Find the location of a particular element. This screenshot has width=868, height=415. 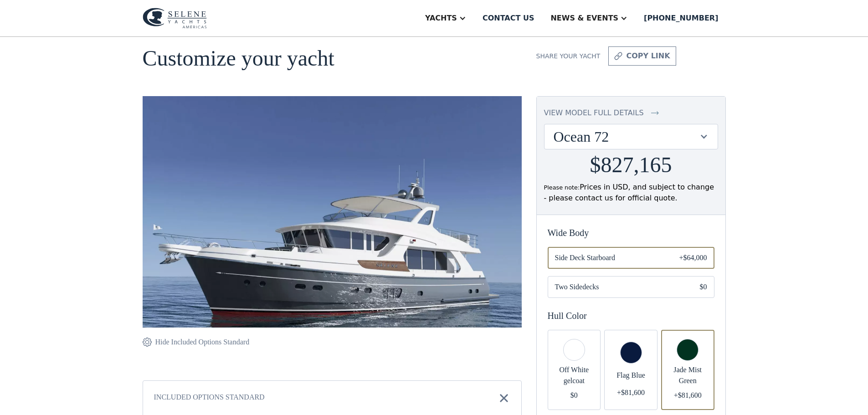

a: copy link is located at coordinates (642, 56).